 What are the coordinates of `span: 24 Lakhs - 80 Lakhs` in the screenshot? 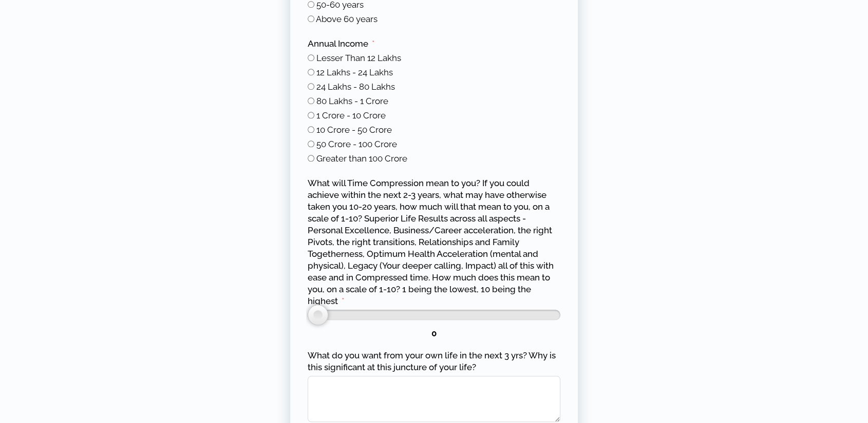 It's located at (356, 86).